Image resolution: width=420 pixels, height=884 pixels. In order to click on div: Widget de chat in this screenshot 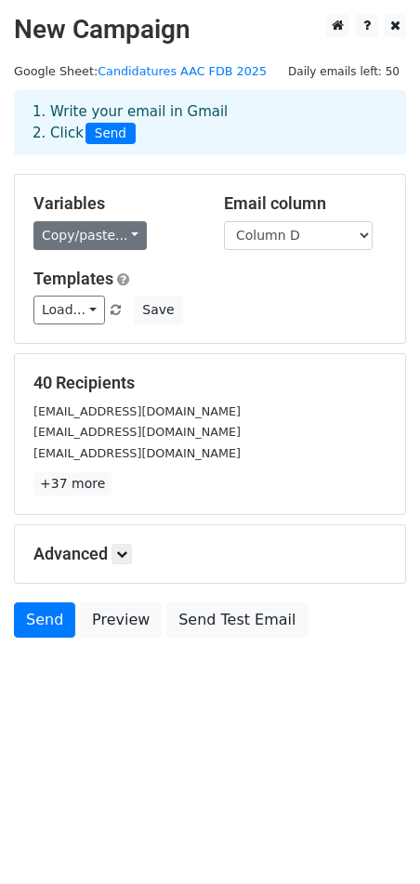, I will do `click(374, 839)`.